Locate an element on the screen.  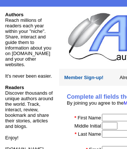
font: Reach millions of readers each year within your "niche". Share, interact and guide them to inform... is located at coordinates (28, 42).